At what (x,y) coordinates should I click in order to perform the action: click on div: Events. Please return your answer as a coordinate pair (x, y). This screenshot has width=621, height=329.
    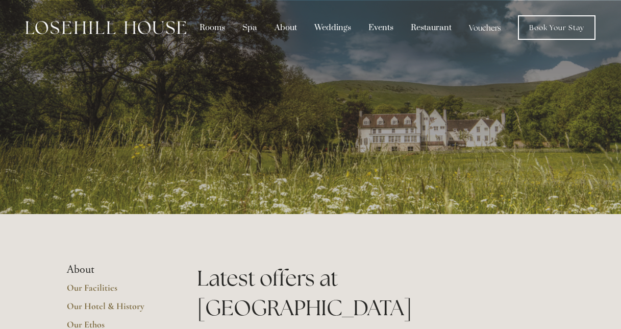
    Looking at the image, I should click on (381, 28).